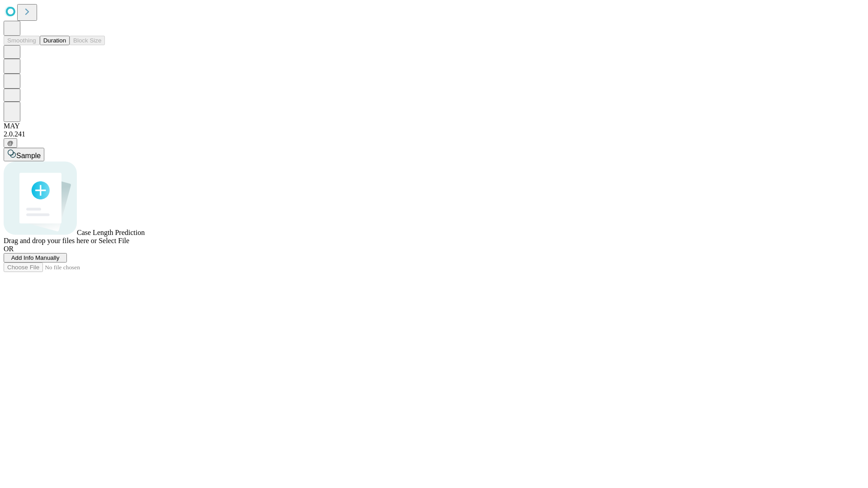  Describe the element at coordinates (434, 126) in the screenshot. I see `div: MAY` at that location.